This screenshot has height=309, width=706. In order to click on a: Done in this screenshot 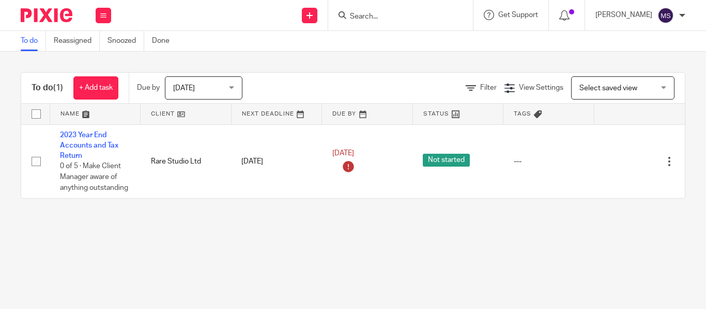, I will do `click(164, 41)`.